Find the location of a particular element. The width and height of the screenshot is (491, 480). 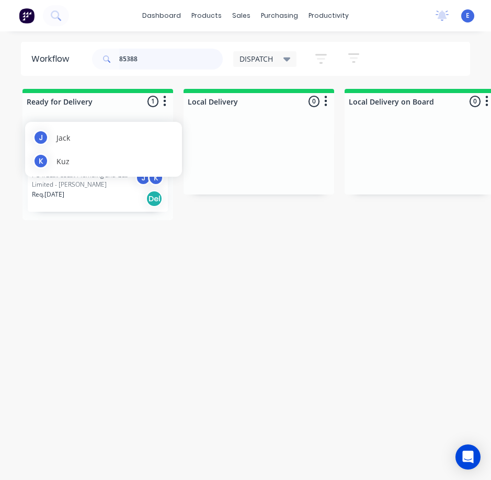

div: sales is located at coordinates (241, 16).